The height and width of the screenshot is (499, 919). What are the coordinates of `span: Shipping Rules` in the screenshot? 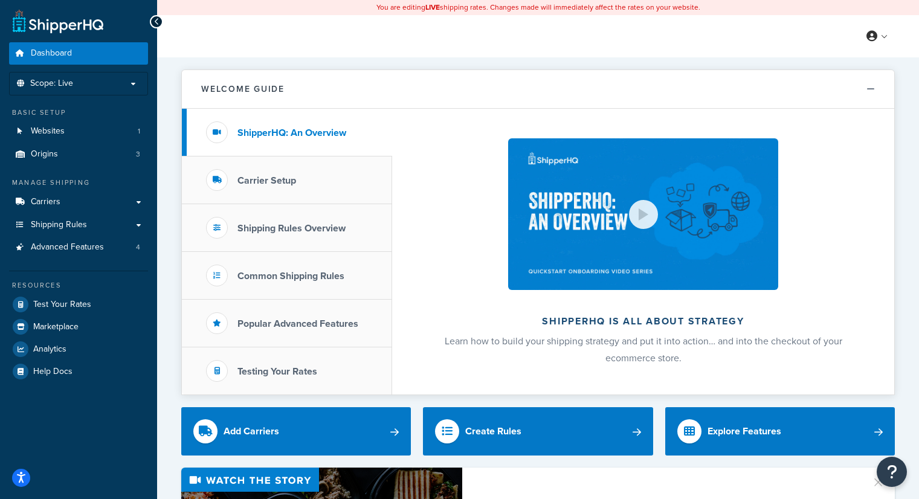 It's located at (59, 225).